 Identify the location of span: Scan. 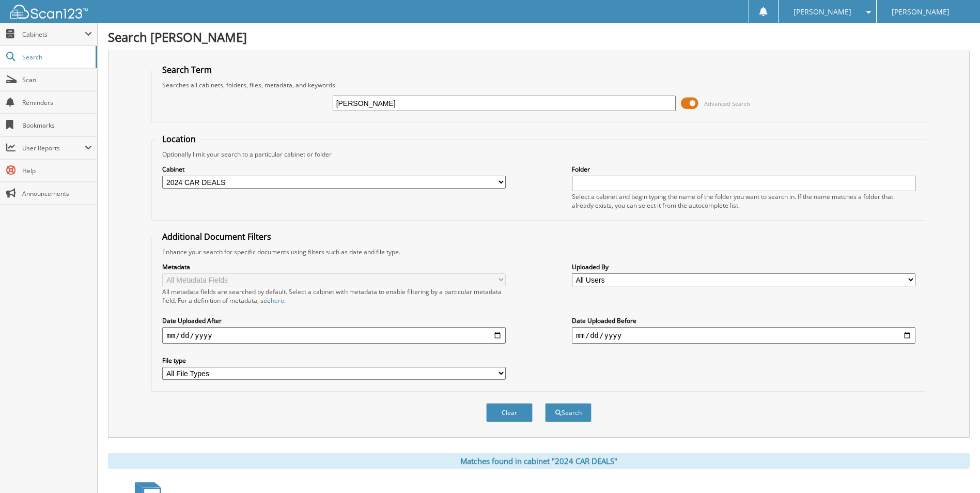
(57, 80).